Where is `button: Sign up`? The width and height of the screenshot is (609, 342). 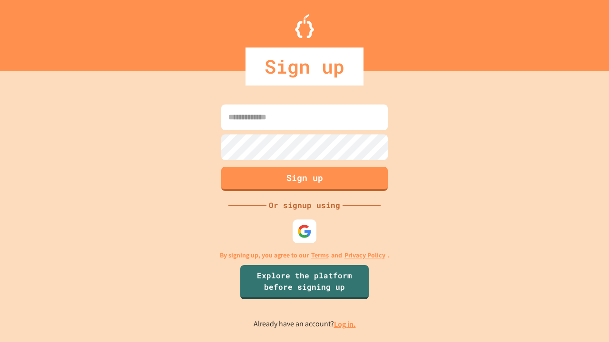 button: Sign up is located at coordinates (304, 179).